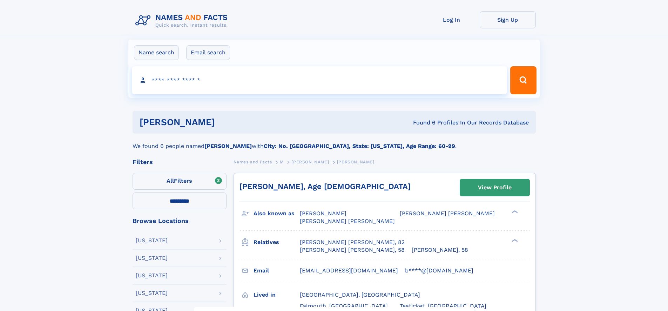 The width and height of the screenshot is (668, 311). What do you see at coordinates (156, 53) in the screenshot?
I see `label: Name search` at bounding box center [156, 53].